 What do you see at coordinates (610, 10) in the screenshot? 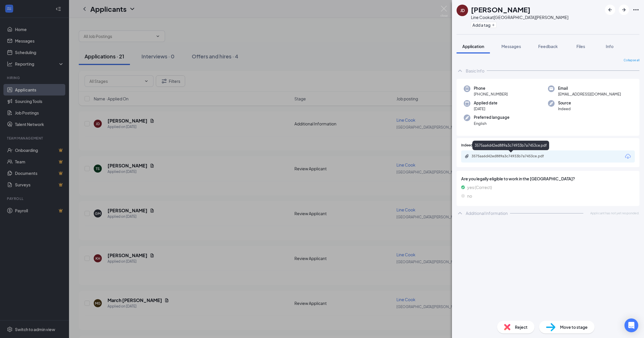
I see `button: ArrowLeftNew` at bounding box center [610, 10].